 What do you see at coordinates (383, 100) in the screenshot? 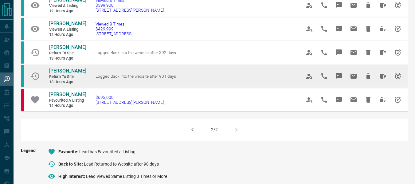
I see `span: Hide All from Alyssa Romano` at bounding box center [383, 100].